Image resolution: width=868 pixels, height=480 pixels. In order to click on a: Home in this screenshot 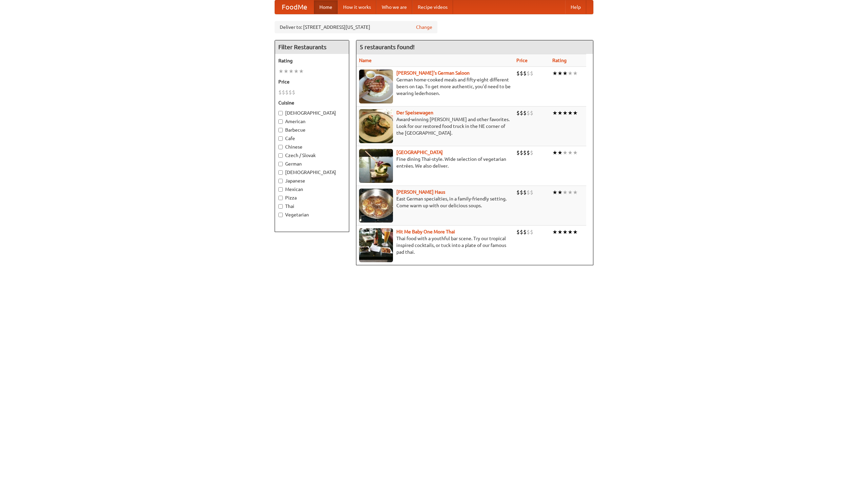, I will do `click(326, 7)`.